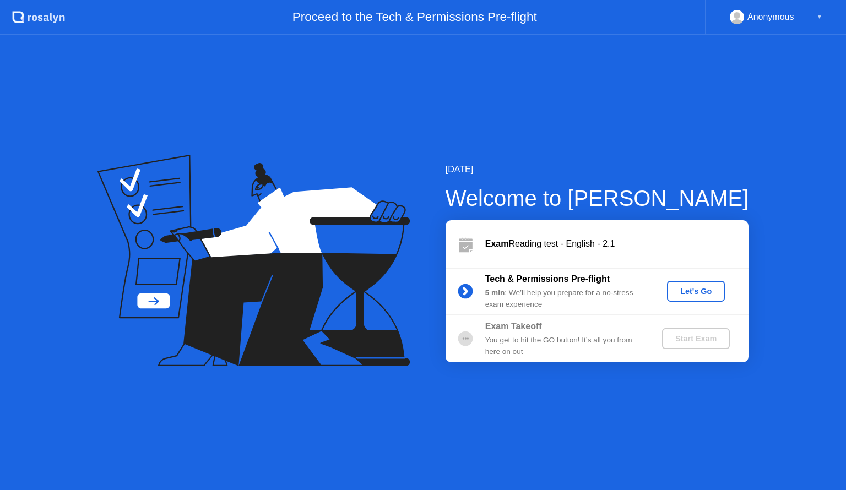 This screenshot has height=490, width=846. Describe the element at coordinates (696, 291) in the screenshot. I see `button: Let's Go` at that location.